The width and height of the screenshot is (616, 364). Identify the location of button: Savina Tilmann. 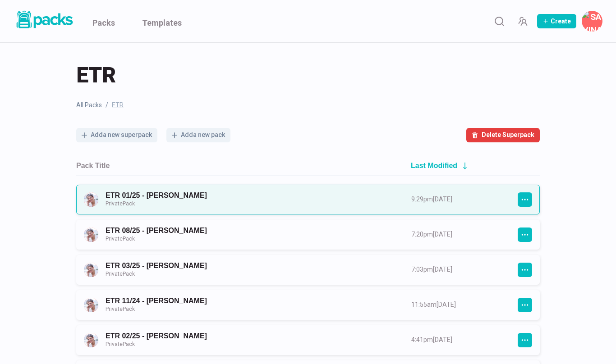
(592, 21).